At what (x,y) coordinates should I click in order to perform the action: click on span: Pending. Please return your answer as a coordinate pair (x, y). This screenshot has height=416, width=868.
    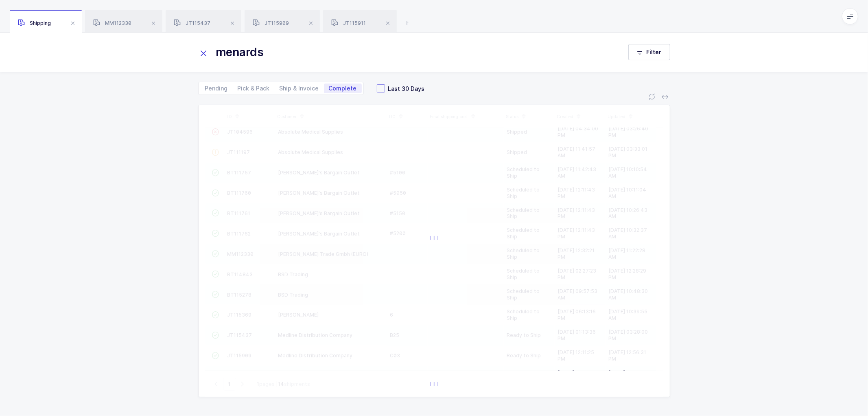
    Looking at the image, I should click on (216, 88).